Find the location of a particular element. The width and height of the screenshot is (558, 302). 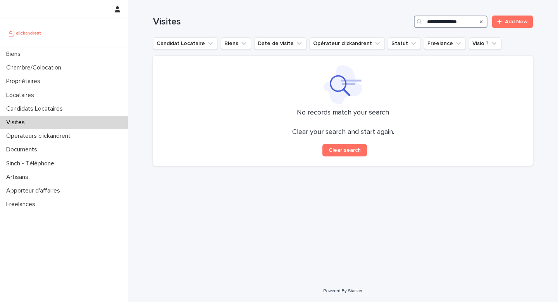

img: UCB0brd3T0yccxBKYDjQ is located at coordinates (25, 33).